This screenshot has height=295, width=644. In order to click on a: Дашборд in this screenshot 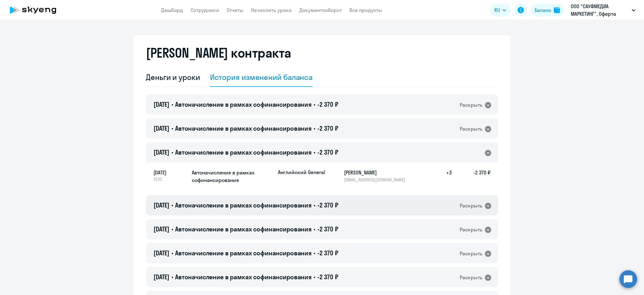, I will do `click(172, 10)`.